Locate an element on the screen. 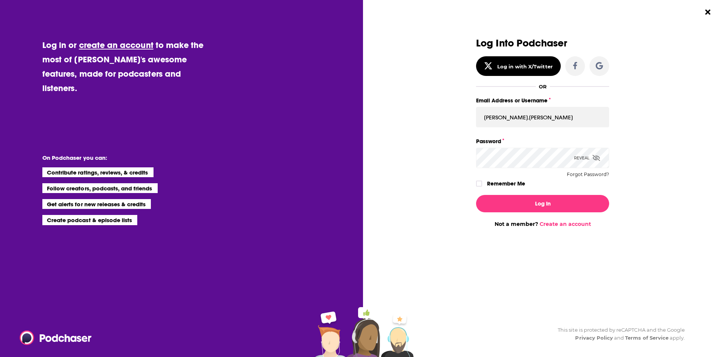 The height and width of the screenshot is (357, 726). div: OR is located at coordinates (543, 87).